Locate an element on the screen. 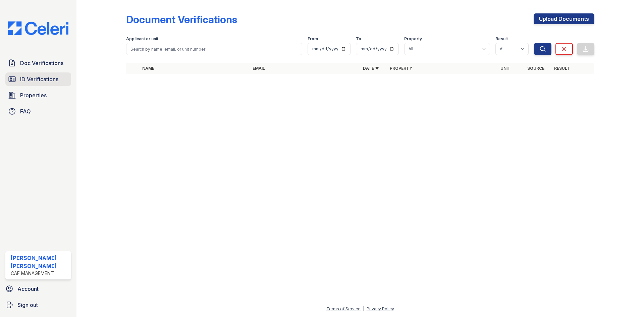 This screenshot has height=317, width=644. span: Sign out is located at coordinates (27, 305).